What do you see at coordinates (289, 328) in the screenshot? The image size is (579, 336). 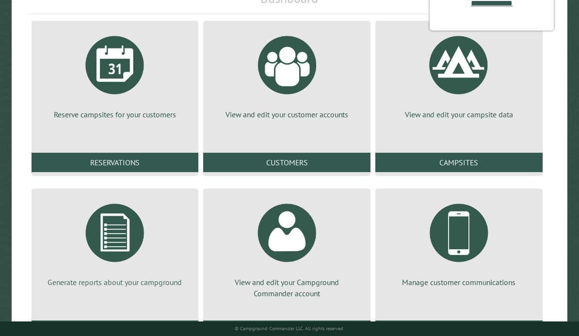 I see `small: © Campground Commander LLC. All rights reserved.` at bounding box center [289, 328].